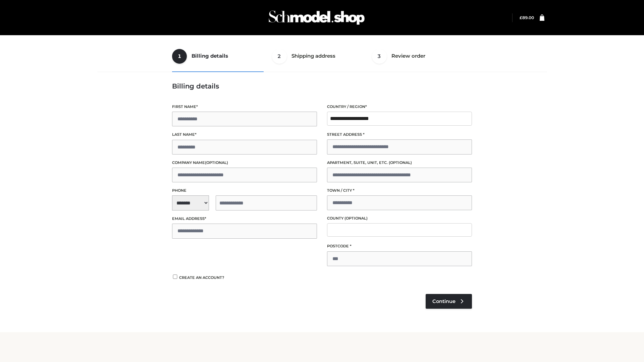 This screenshot has width=644, height=362. I want to click on input: Create an account?, so click(175, 277).